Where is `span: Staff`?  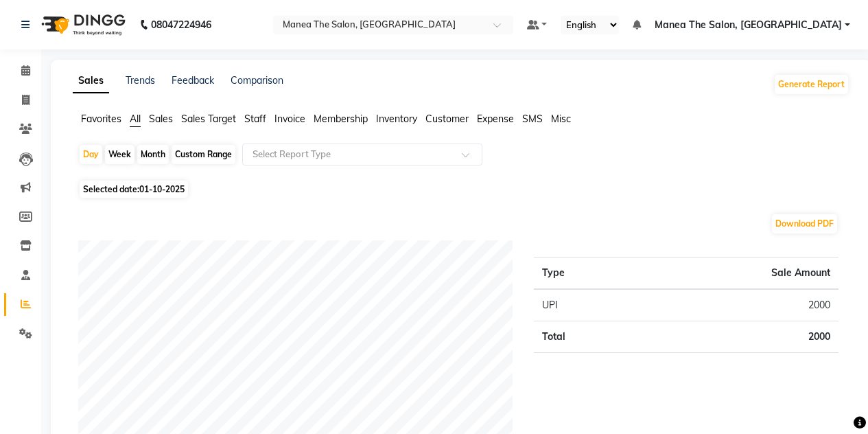
span: Staff is located at coordinates (255, 119).